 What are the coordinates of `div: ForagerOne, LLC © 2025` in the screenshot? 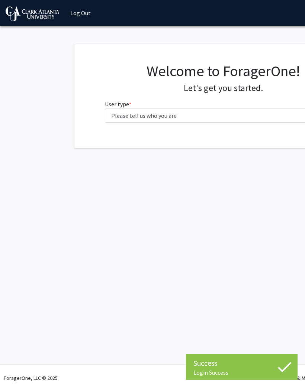 It's located at (30, 378).